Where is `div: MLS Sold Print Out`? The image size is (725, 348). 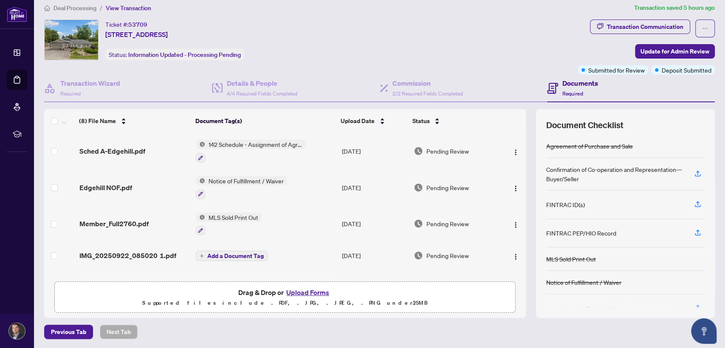 div: MLS Sold Print Out is located at coordinates (571, 259).